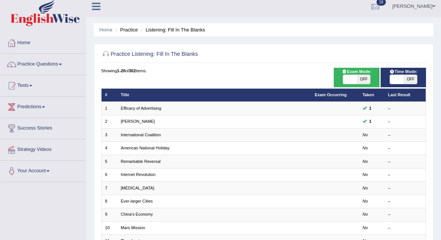 The width and height of the screenshot is (441, 240). Describe the element at coordinates (109, 201) in the screenshot. I see `td: 8` at that location.